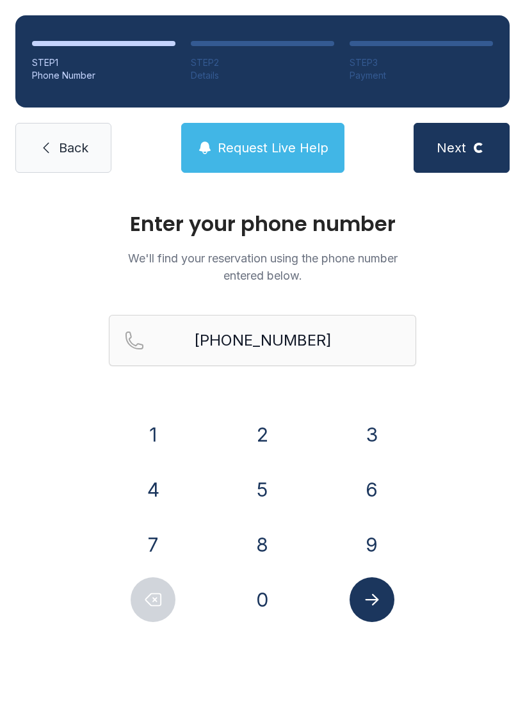  What do you see at coordinates (262, 63) in the screenshot?
I see `div: STEP 2` at bounding box center [262, 63].